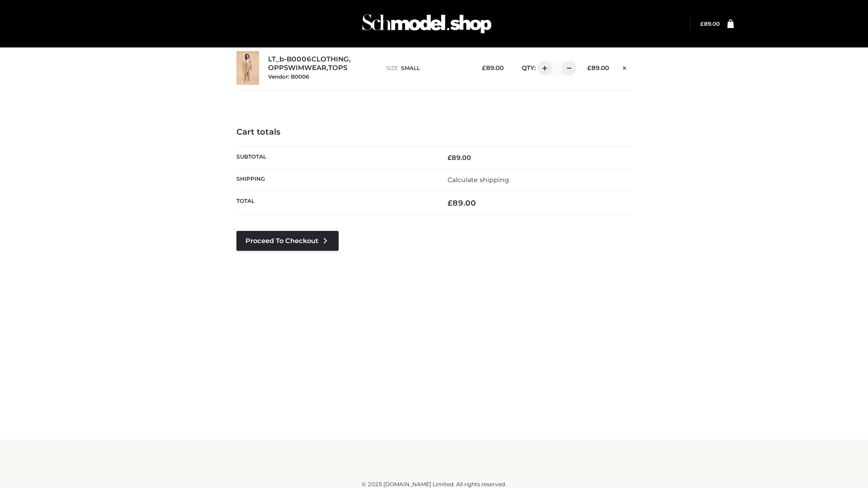  Describe the element at coordinates (288, 241) in the screenshot. I see `a: Proceed to Checkout` at that location.